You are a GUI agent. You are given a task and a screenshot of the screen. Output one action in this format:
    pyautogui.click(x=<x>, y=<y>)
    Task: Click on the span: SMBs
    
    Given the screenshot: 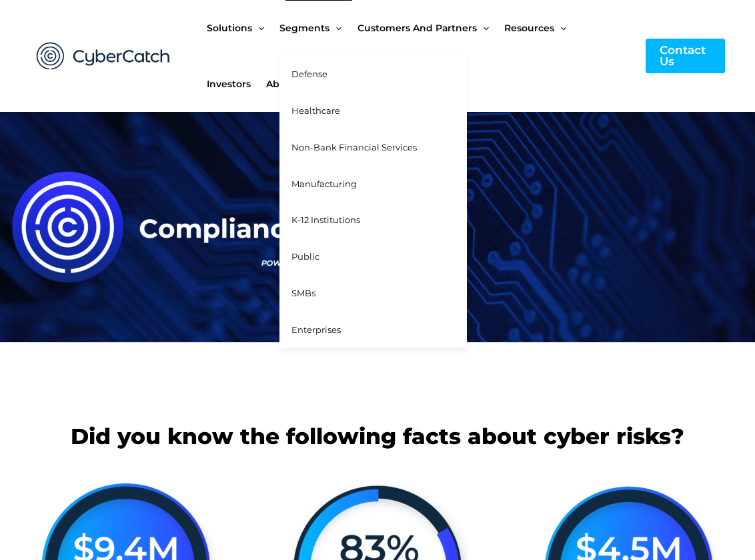 What is the action you would take?
    pyautogui.click(x=304, y=293)
    